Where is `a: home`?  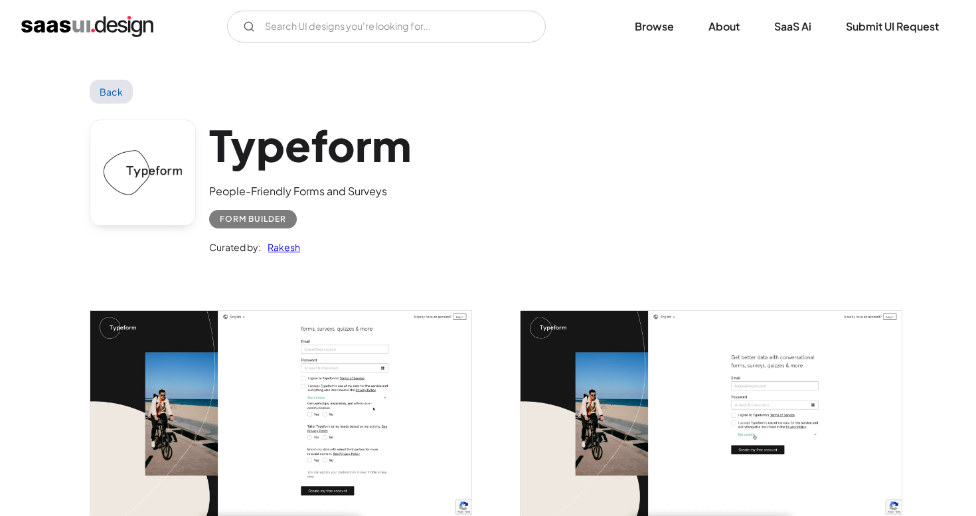
a: home is located at coordinates (87, 27).